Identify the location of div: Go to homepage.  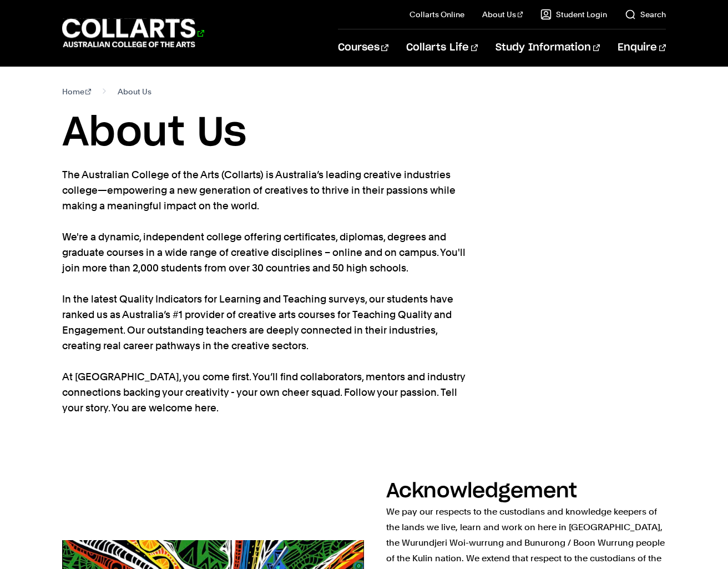
(133, 33).